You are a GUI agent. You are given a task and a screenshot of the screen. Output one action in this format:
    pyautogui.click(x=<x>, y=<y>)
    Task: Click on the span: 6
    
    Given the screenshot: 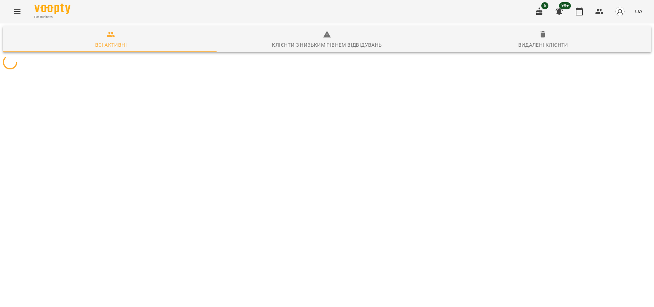 What is the action you would take?
    pyautogui.click(x=545, y=6)
    